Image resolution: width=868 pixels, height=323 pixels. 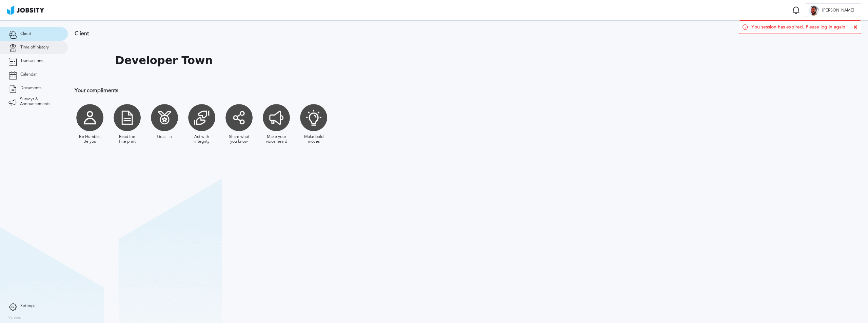 What do you see at coordinates (814, 10) in the screenshot?
I see `div: A` at bounding box center [814, 10].